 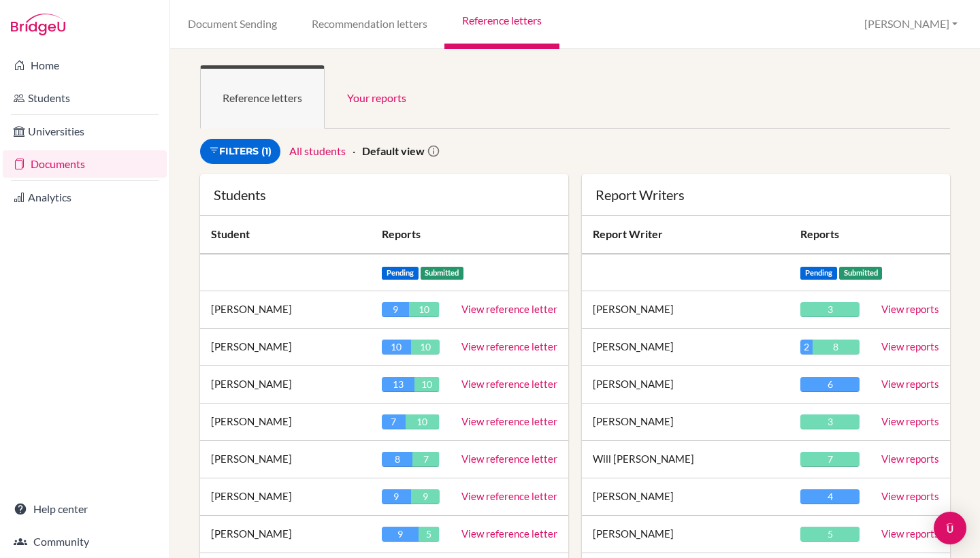 I want to click on div: 4, so click(x=830, y=497).